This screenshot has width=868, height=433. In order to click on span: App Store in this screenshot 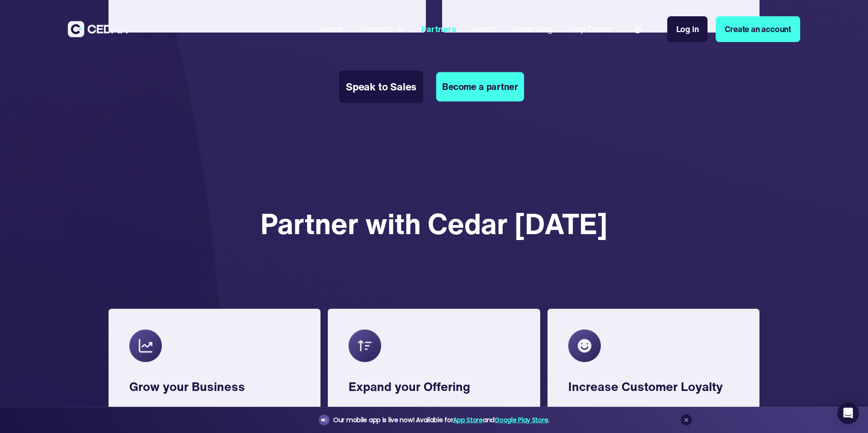, I will do `click(467, 420)`.